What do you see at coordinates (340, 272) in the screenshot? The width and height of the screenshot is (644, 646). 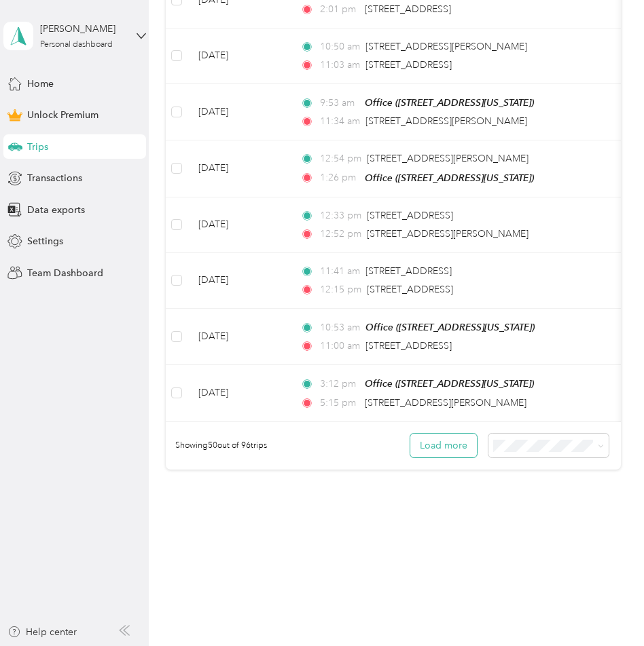 I see `span: 11:41 am` at bounding box center [340, 272].